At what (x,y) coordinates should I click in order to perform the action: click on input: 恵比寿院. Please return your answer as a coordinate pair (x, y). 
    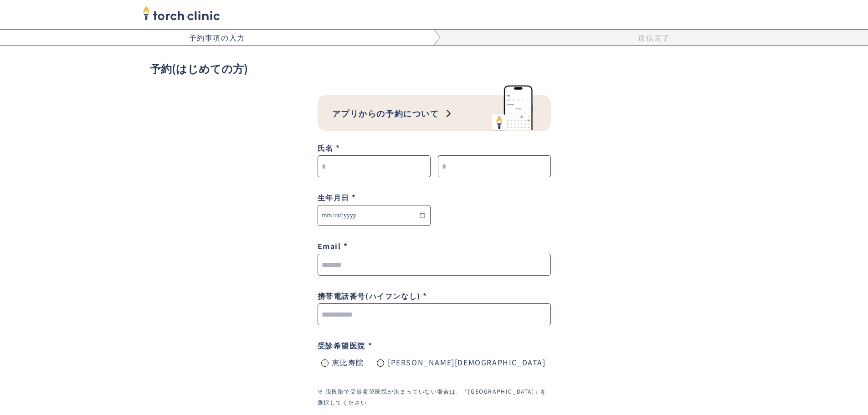
    Looking at the image, I should click on (325, 363).